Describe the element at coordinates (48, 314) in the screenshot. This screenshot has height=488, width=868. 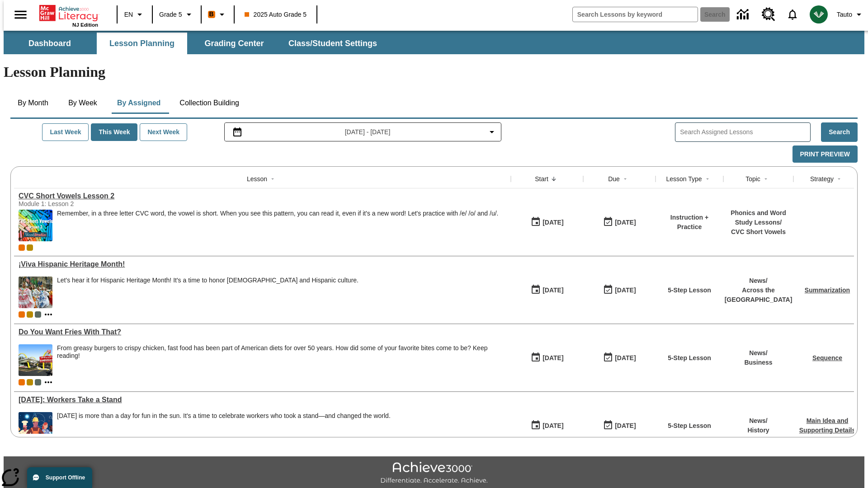
I see `button: Show more classes` at that location.